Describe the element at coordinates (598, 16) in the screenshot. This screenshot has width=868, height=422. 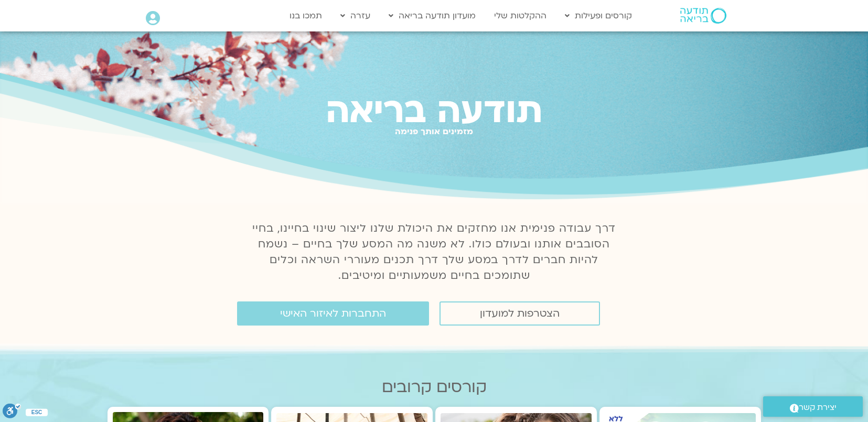
I see `a: קורסים ופעילות` at that location.